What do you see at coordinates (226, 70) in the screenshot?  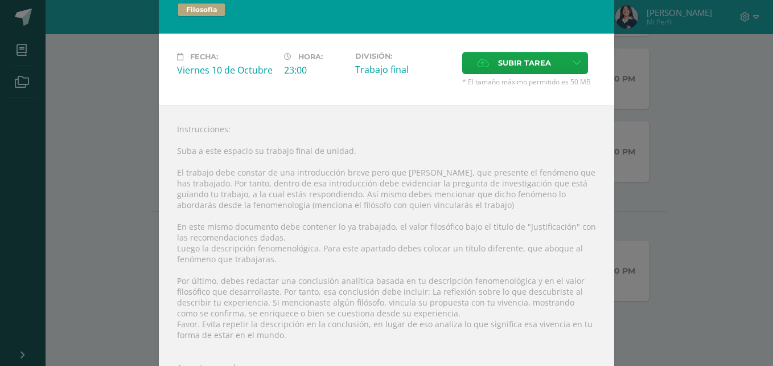 I see `div: Viernes 10 de Octubre` at bounding box center [226, 70].